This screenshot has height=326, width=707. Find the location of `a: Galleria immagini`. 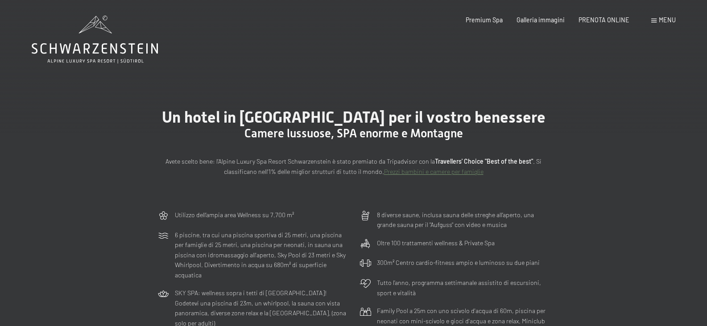

a: Galleria immagini is located at coordinates (541, 20).